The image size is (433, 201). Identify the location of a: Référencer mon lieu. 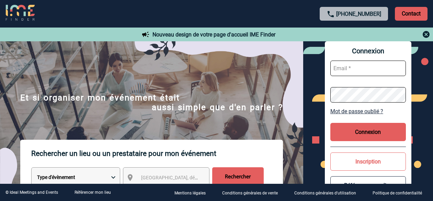
(93, 192).